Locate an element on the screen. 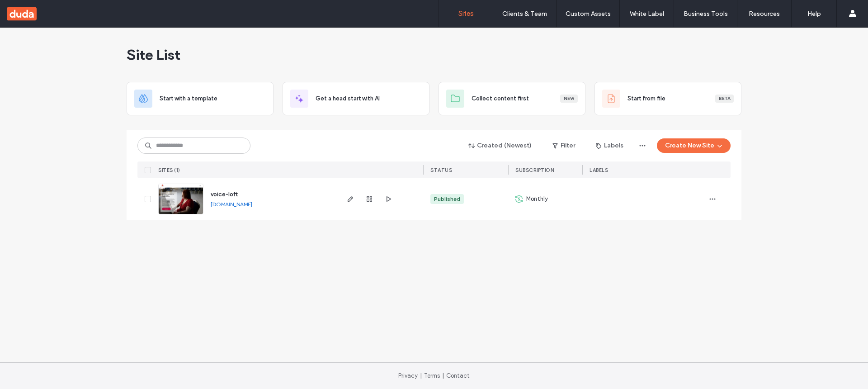  a: Terms is located at coordinates (432, 375).